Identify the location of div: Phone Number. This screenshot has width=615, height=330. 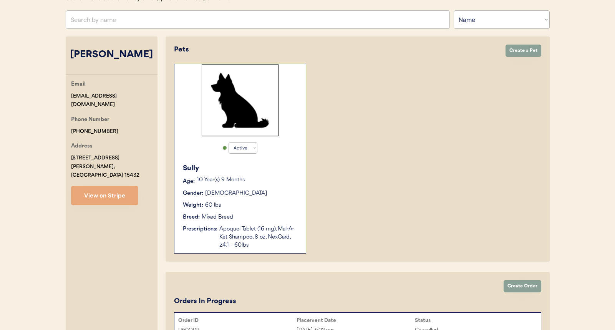
(90, 120).